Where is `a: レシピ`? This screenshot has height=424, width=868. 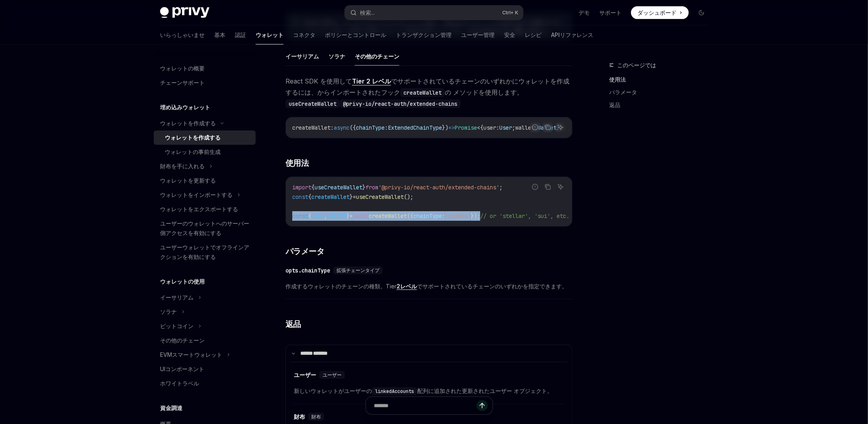
a: レシピ is located at coordinates (533, 35).